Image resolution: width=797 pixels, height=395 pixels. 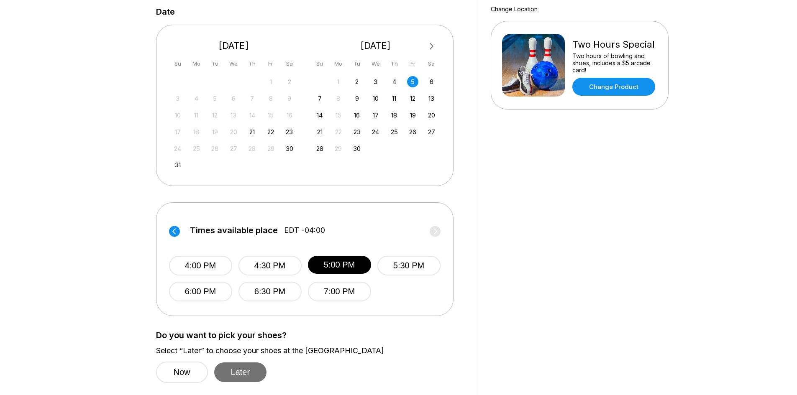 I want to click on div: Choose Saturday, August 23rd, 2025, so click(x=289, y=132).